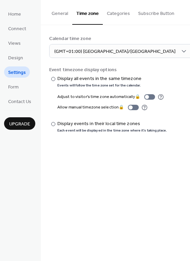 The image size is (190, 261). I want to click on div: Calendar time zone, so click(115, 39).